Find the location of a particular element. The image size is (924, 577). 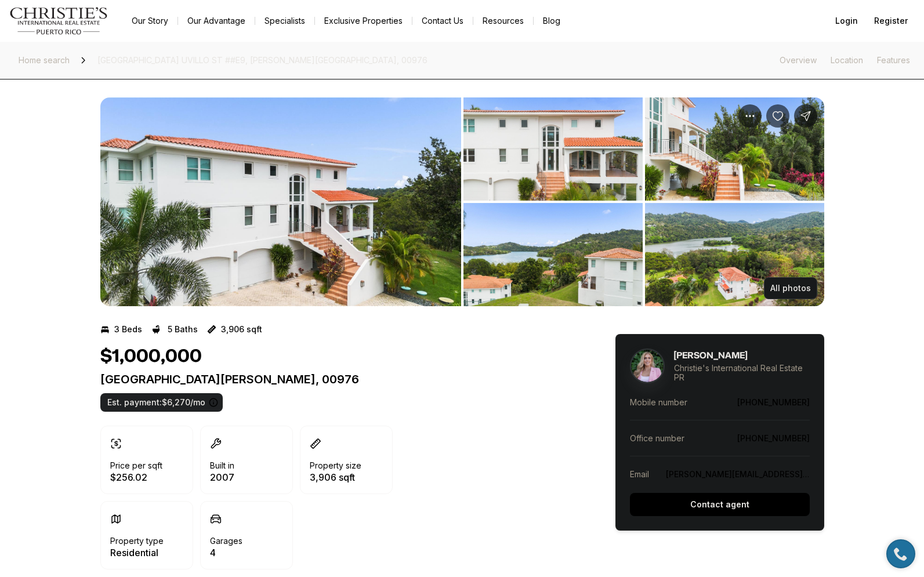

button: Contact Us is located at coordinates (442, 21).